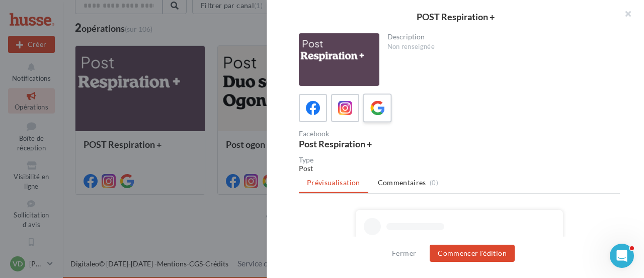 The height and width of the screenshot is (278, 644). What do you see at coordinates (402, 183) in the screenshot?
I see `span: Commentaires` at bounding box center [402, 183].